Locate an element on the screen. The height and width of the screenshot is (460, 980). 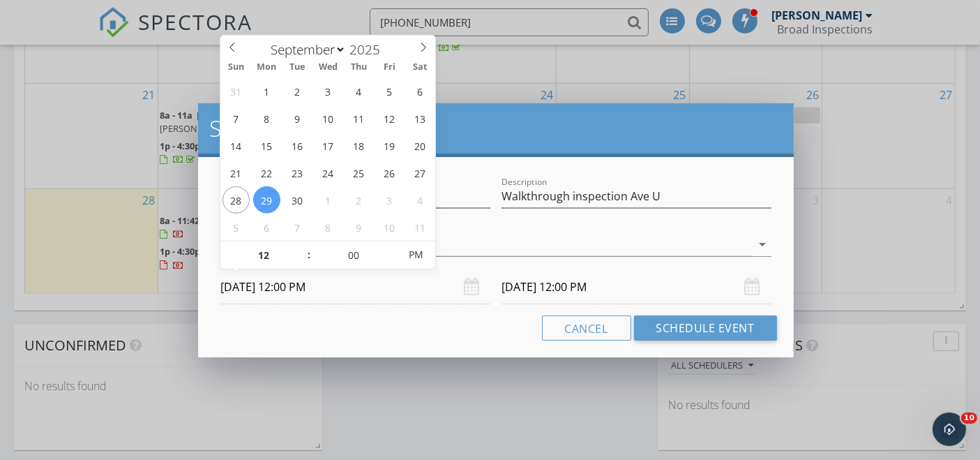
span: September 17, 2025 is located at coordinates (328, 145).